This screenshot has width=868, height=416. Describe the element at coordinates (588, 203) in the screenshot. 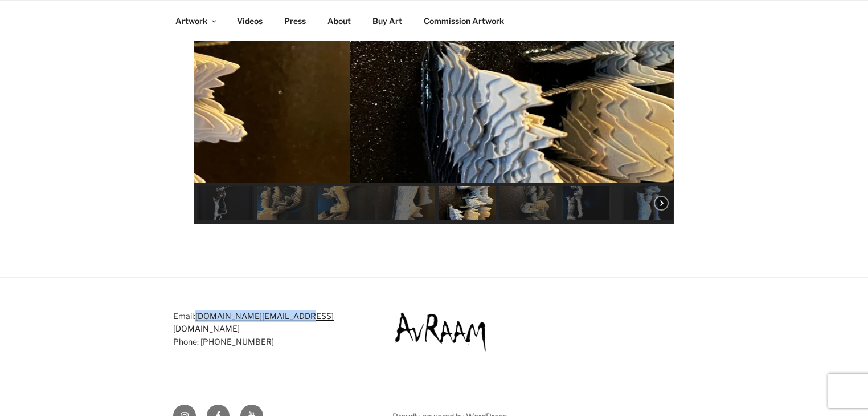

I see `div: iso-1` at that location.